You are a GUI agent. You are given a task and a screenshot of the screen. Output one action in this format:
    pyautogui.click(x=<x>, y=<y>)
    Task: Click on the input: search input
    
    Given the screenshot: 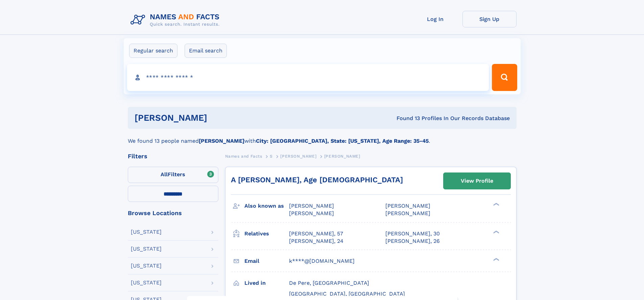 What is the action you would take?
    pyautogui.click(x=308, y=78)
    